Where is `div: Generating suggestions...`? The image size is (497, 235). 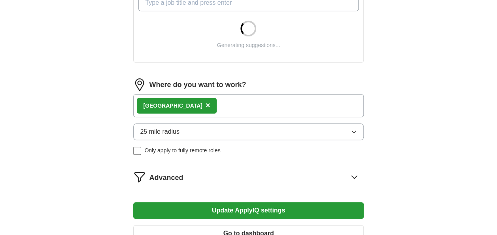 div: Generating suggestions... is located at coordinates (249, 45).